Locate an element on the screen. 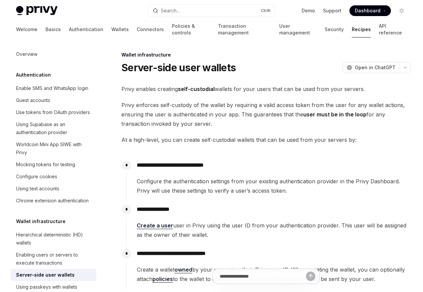 Image resolution: width=423 pixels, height=292 pixels. div: Hierarchical deterministic (HD) wallets is located at coordinates (54, 239).